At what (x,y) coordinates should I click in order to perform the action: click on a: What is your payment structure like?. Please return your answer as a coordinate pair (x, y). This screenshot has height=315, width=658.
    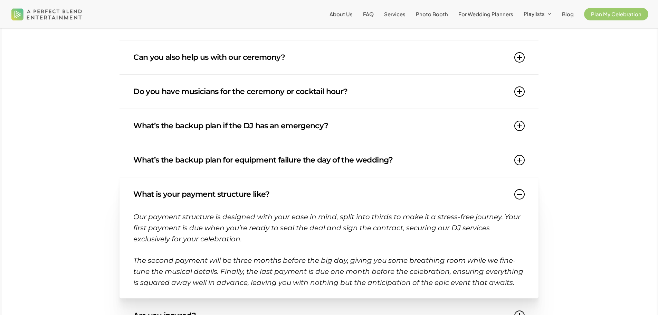
    Looking at the image, I should click on (329, 194).